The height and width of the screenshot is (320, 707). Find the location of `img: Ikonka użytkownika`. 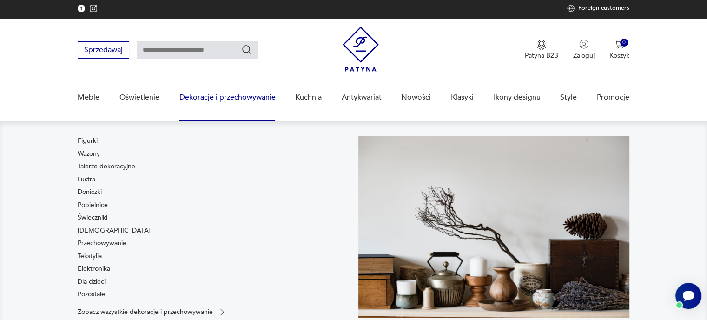

img: Ikonka użytkownika is located at coordinates (584, 44).